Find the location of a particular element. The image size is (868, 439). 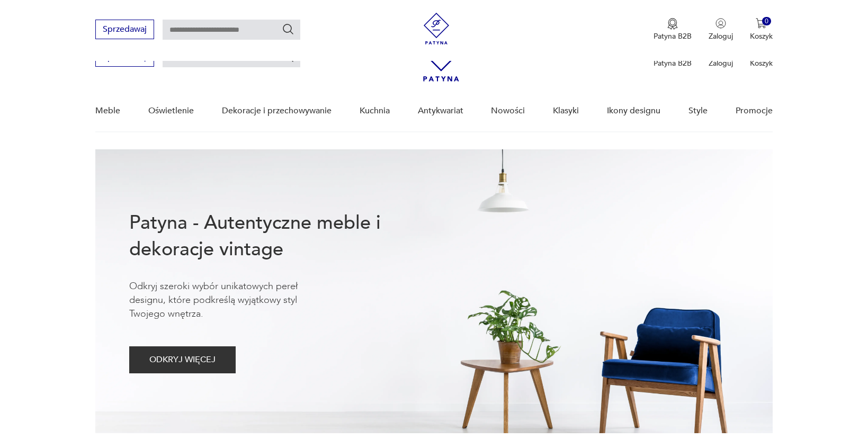

a: Ikona medaluPatyna B2B is located at coordinates (673, 30).